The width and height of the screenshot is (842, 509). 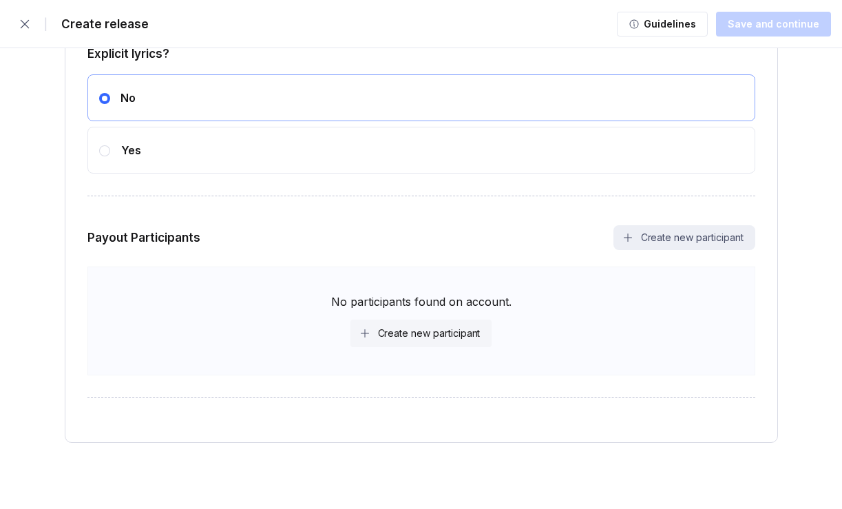 I want to click on span: Yes, so click(x=131, y=150).